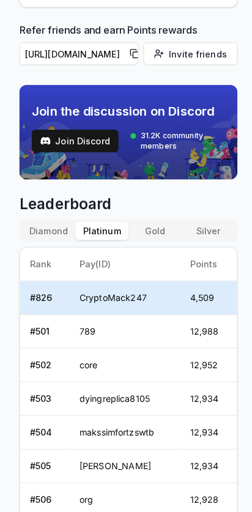 This screenshot has width=252, height=512. Describe the element at coordinates (81, 138) in the screenshot. I see `span: Join Discord` at that location.